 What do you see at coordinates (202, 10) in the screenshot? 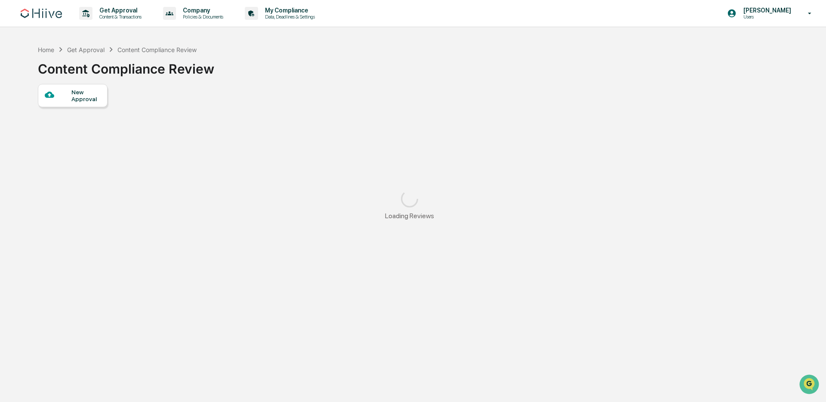
I see `p: Company` at bounding box center [202, 10].